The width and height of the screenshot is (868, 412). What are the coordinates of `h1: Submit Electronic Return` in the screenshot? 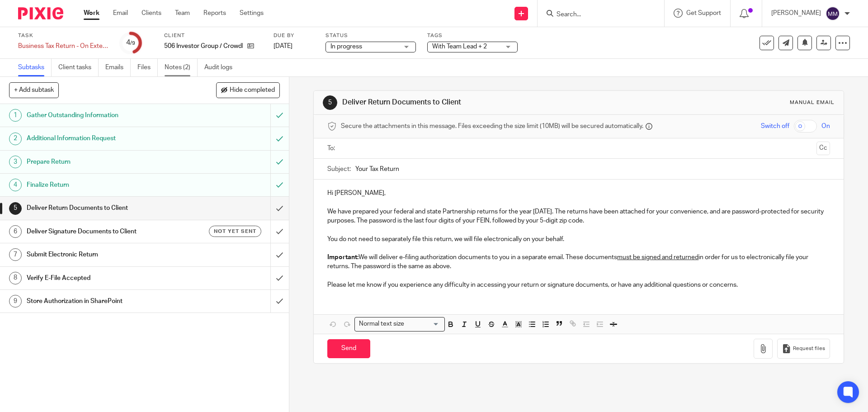 It's located at (105, 255).